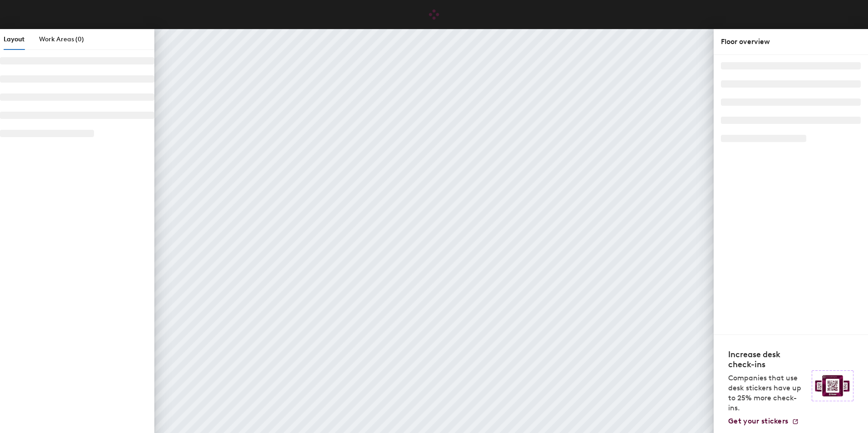 This screenshot has height=433, width=868. What do you see at coordinates (61, 39) in the screenshot?
I see `span: Work Areas (0)` at bounding box center [61, 39].